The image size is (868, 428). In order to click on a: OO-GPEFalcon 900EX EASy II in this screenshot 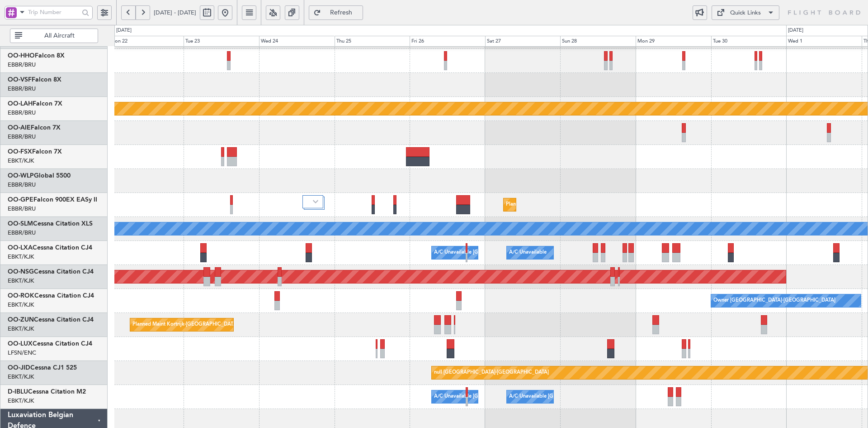, I will do `click(53, 199)`.